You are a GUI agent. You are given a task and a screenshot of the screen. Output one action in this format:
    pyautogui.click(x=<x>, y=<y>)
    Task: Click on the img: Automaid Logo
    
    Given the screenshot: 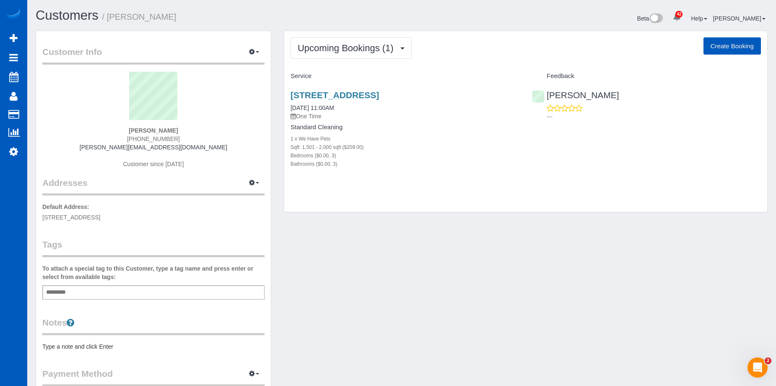 What is the action you would take?
    pyautogui.click(x=13, y=14)
    